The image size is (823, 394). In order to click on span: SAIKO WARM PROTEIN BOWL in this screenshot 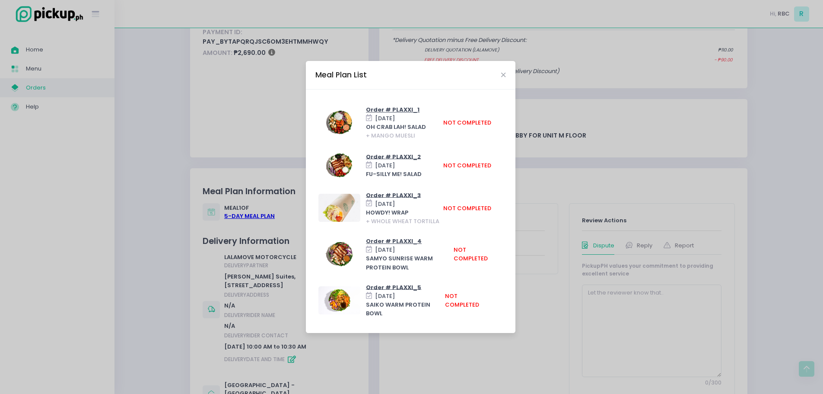, I will do `click(398, 308)`.